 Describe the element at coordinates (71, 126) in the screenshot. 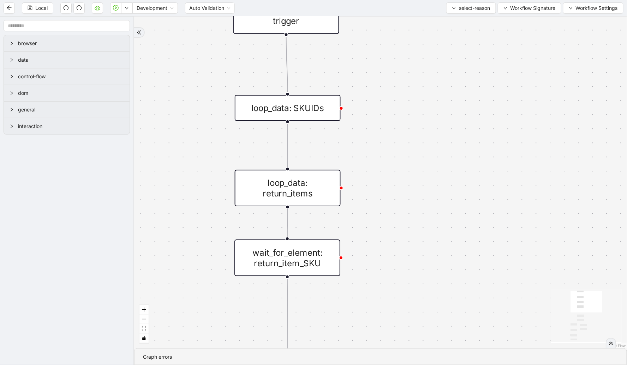

I see `span: interaction` at that location.